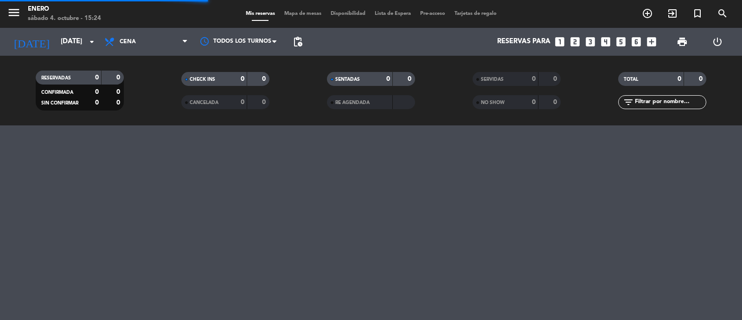 This screenshot has height=320, width=742. What do you see at coordinates (492, 102) in the screenshot?
I see `span: NO SHOW` at bounding box center [492, 102].